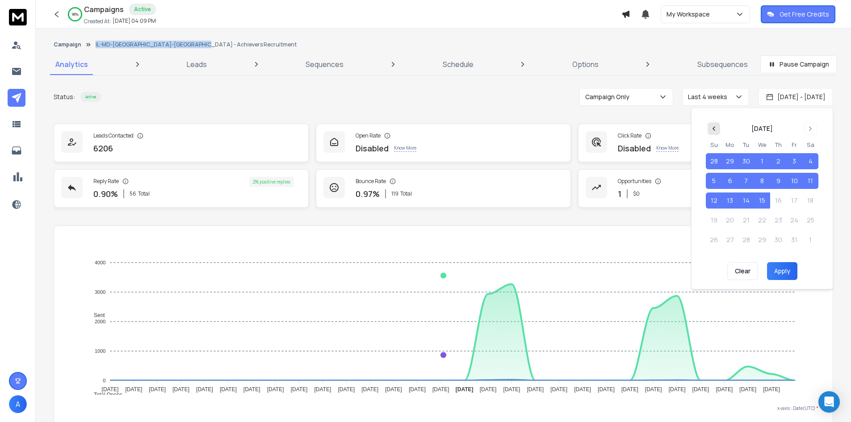 The height and width of the screenshot is (422, 851). Describe the element at coordinates (133, 194) in the screenshot. I see `span: 56` at that location.